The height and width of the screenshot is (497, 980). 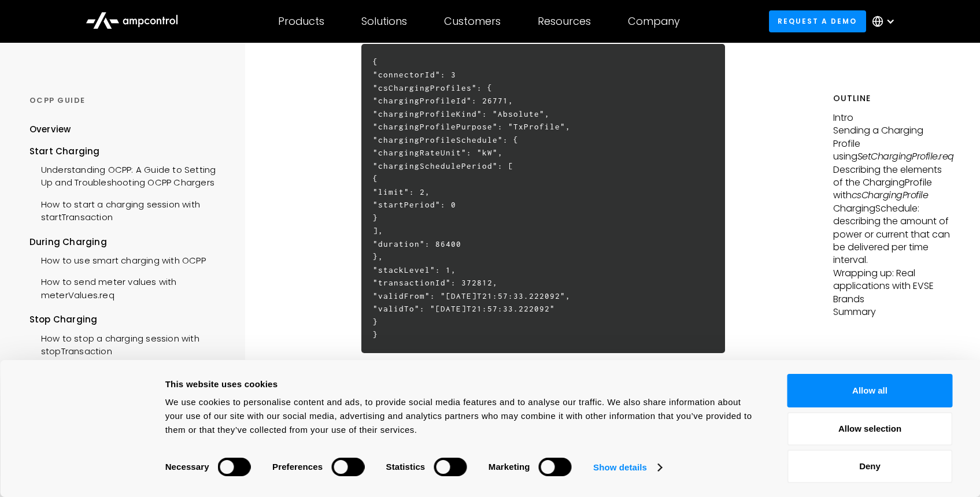 What do you see at coordinates (627, 467) in the screenshot?
I see `a: Show details` at bounding box center [627, 467].